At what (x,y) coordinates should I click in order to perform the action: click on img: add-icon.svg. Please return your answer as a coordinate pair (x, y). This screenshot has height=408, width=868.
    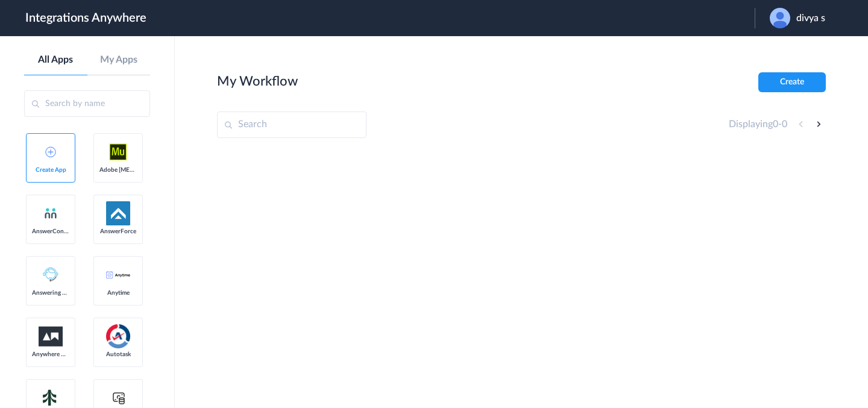
    Looking at the image, I should click on (51, 152).